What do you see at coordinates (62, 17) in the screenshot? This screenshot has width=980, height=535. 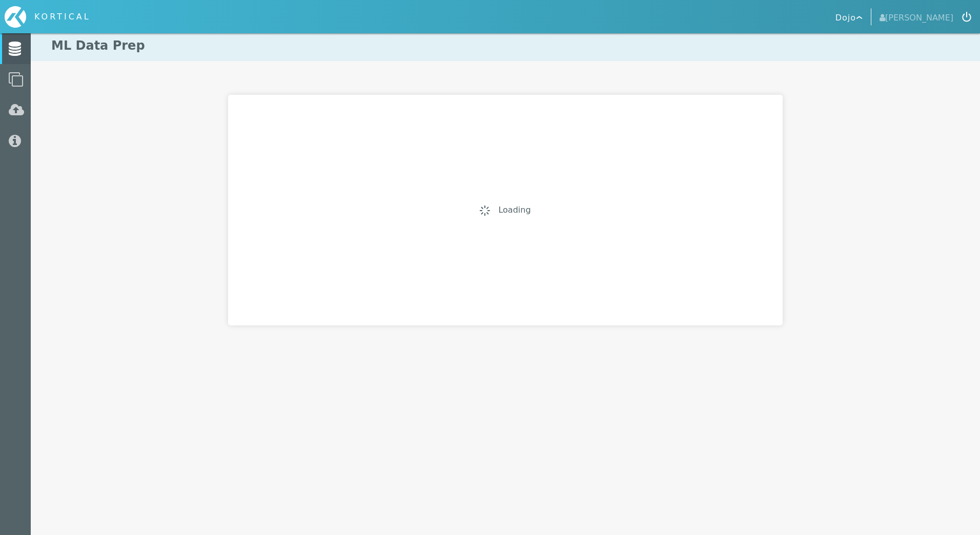 I see `div: KORTICAL` at bounding box center [62, 17].